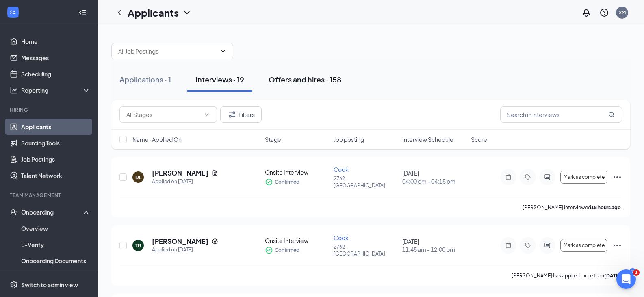 The image size is (644, 297). Describe the element at coordinates (622, 12) in the screenshot. I see `div: 2M` at that location.